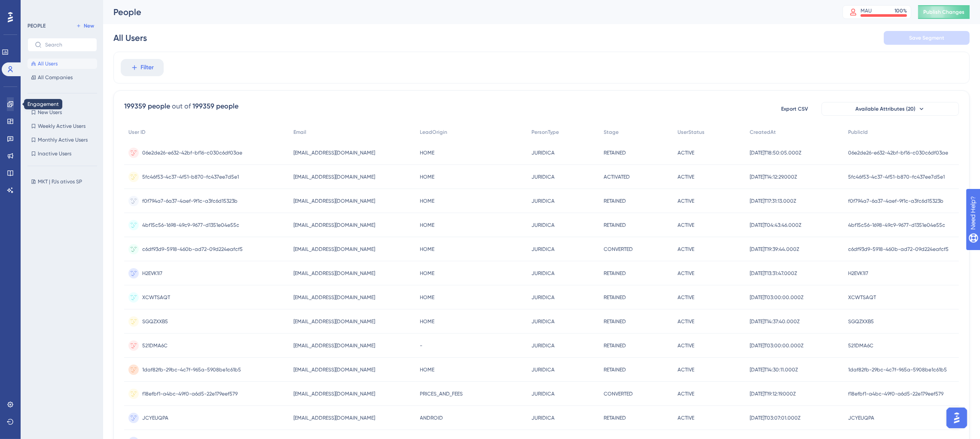 This screenshot has height=439, width=980. What do you see at coordinates (545, 132) in the screenshot?
I see `span: PersonType` at bounding box center [545, 132].